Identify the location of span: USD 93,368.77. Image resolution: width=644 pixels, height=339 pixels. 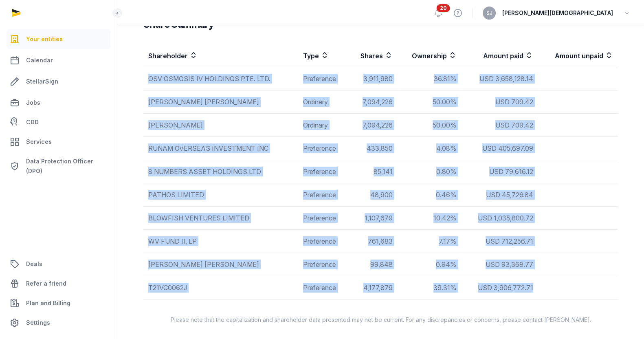
(509, 265).